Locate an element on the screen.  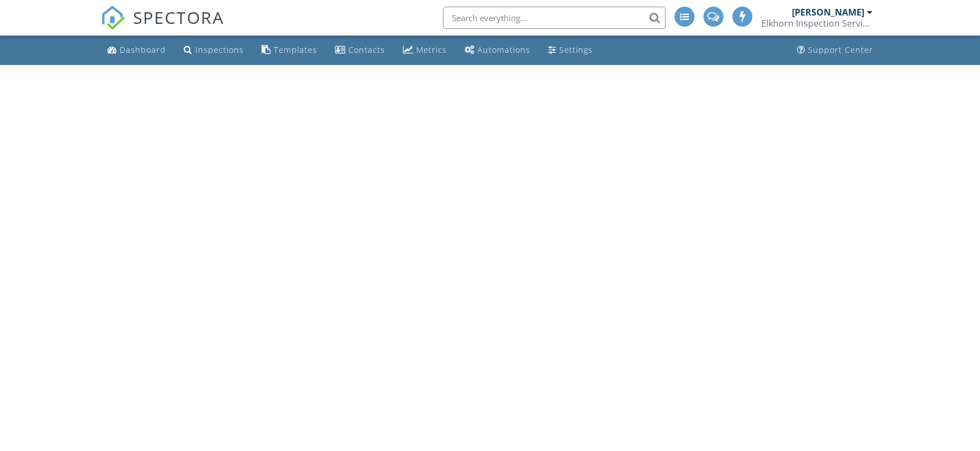
a: SPECTORA is located at coordinates (162, 27).